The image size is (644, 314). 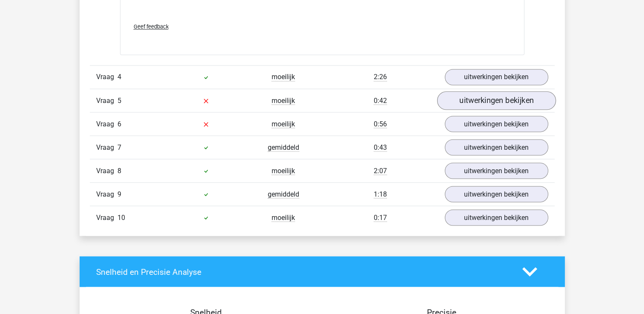 What do you see at coordinates (380, 194) in the screenshot?
I see `span: 1:18` at bounding box center [380, 194].